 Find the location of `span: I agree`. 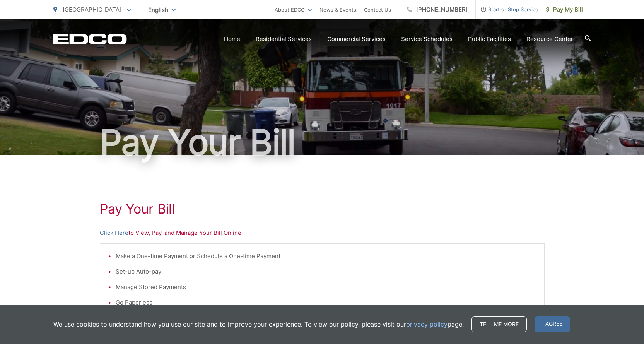

span: I agree is located at coordinates (552, 324).